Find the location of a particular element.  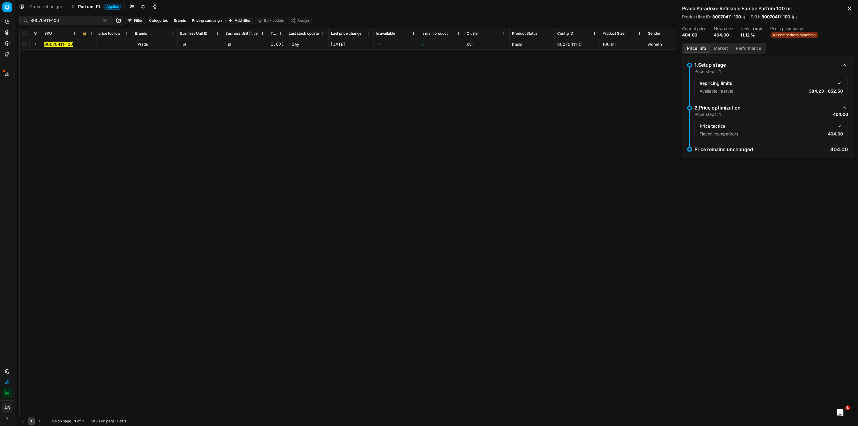

button: Pricing campaign is located at coordinates (207, 21).